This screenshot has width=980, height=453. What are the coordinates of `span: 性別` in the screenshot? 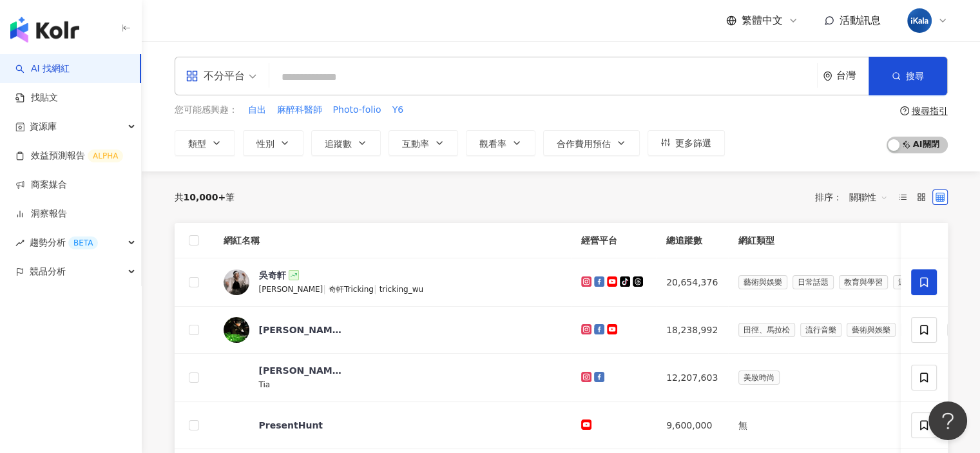 It's located at (265, 144).